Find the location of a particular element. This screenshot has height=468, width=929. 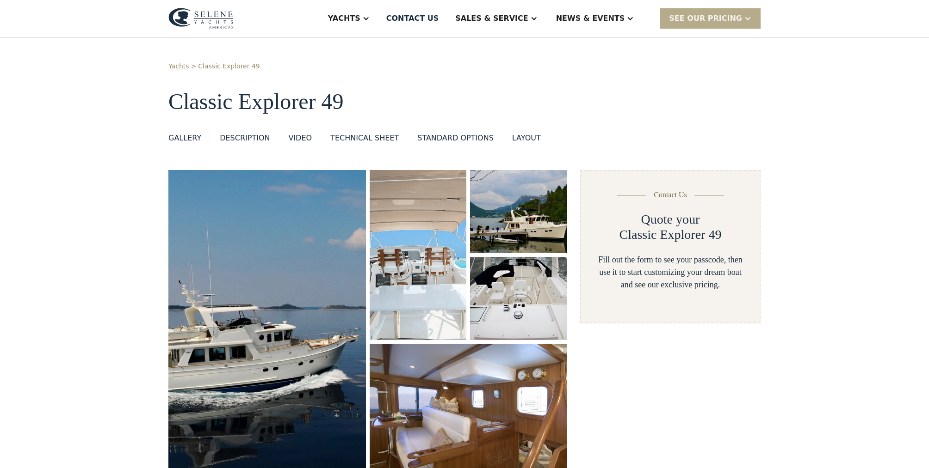

a: Yachts is located at coordinates (179, 66).